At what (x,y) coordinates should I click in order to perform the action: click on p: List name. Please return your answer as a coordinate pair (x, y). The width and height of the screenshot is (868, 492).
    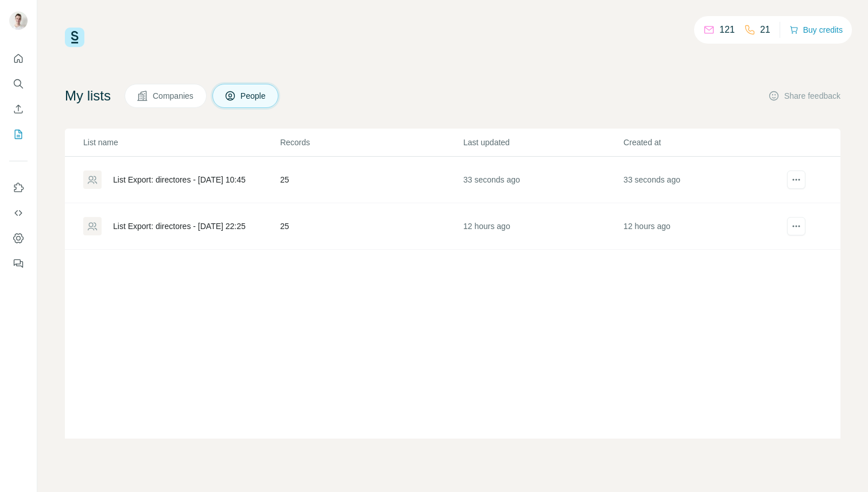
    Looking at the image, I should click on (181, 142).